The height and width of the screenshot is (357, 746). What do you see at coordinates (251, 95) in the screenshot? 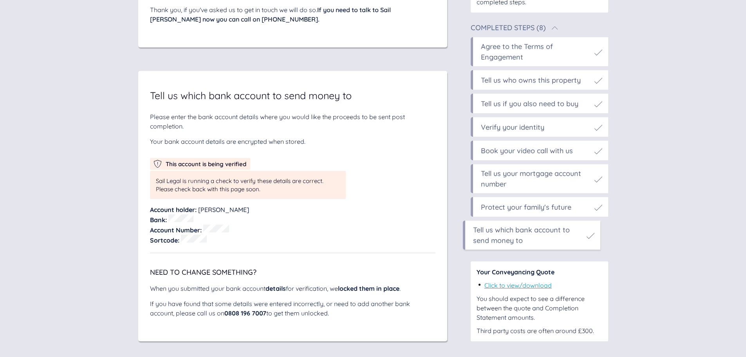
I see `span: Tell us which bank account to send money to` at bounding box center [251, 95].